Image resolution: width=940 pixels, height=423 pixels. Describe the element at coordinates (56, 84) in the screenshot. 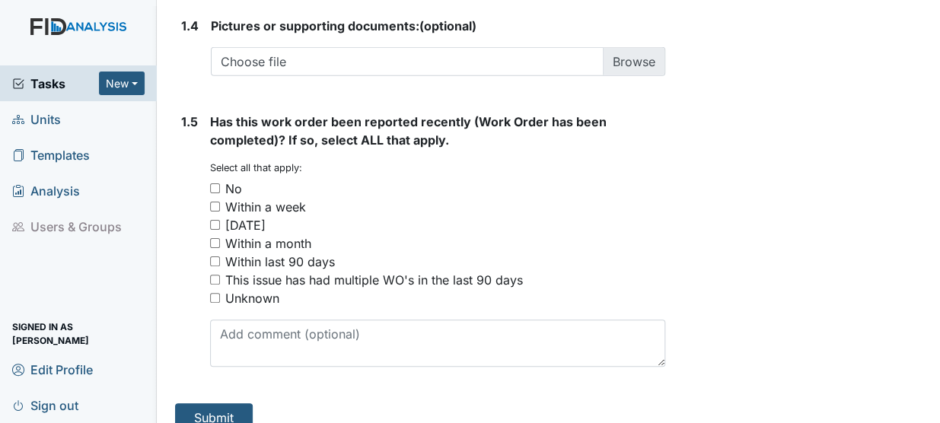

I see `a: Tasks` at that location.